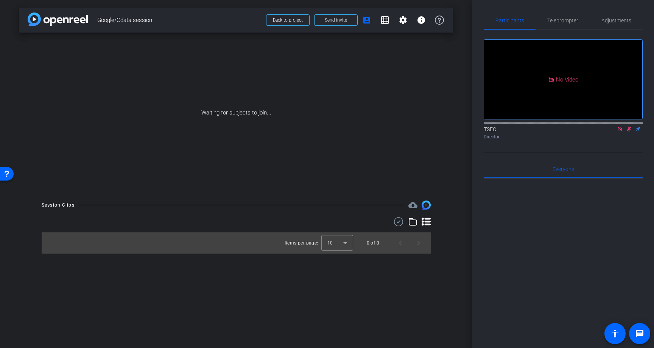 This screenshot has height=348, width=654. What do you see at coordinates (564, 169) in the screenshot?
I see `span: Everyone` at bounding box center [564, 169].